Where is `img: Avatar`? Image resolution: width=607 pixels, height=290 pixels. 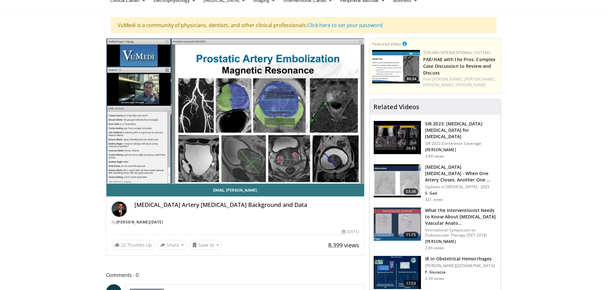 img: Avatar is located at coordinates (119, 209).